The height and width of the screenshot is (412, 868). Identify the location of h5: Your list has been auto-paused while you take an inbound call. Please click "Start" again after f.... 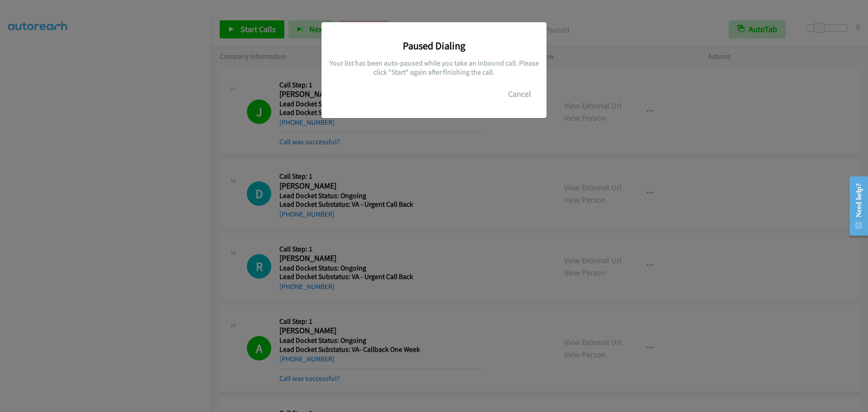
(434, 68).